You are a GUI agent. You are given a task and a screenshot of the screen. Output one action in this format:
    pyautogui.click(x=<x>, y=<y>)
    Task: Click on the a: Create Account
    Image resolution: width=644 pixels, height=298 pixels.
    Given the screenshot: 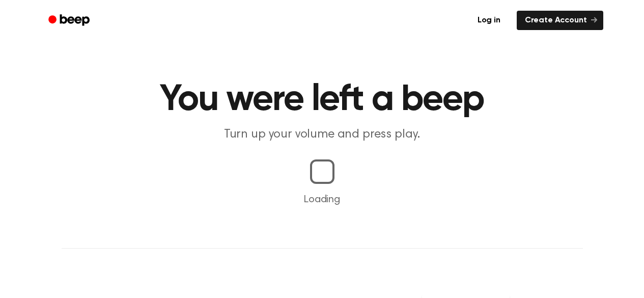 What is the action you would take?
    pyautogui.click(x=560, y=20)
    